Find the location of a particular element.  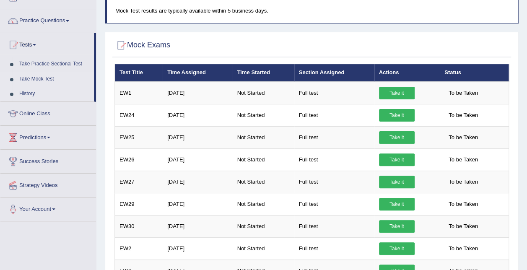

td: EW29 is located at coordinates (139, 204).